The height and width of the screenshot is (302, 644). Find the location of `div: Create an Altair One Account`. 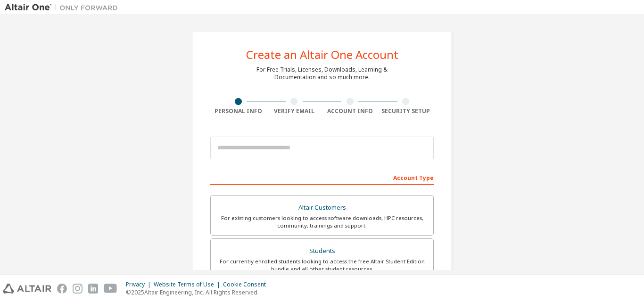

div: Create an Altair One Account is located at coordinates (322, 55).